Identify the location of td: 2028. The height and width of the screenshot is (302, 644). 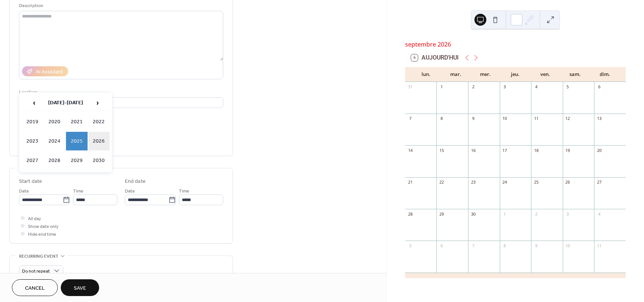
(54, 160).